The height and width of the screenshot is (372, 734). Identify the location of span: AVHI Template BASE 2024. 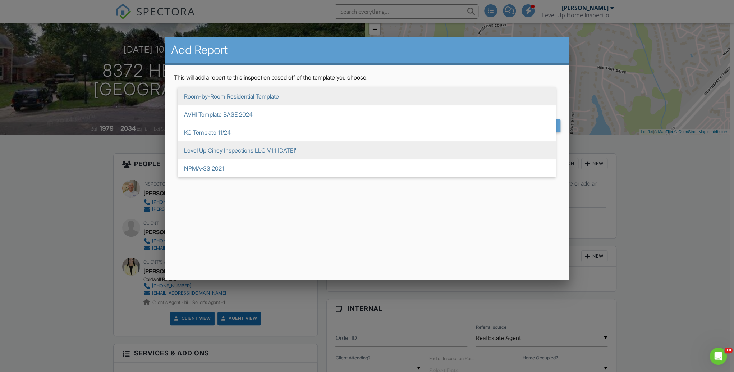
(367, 114).